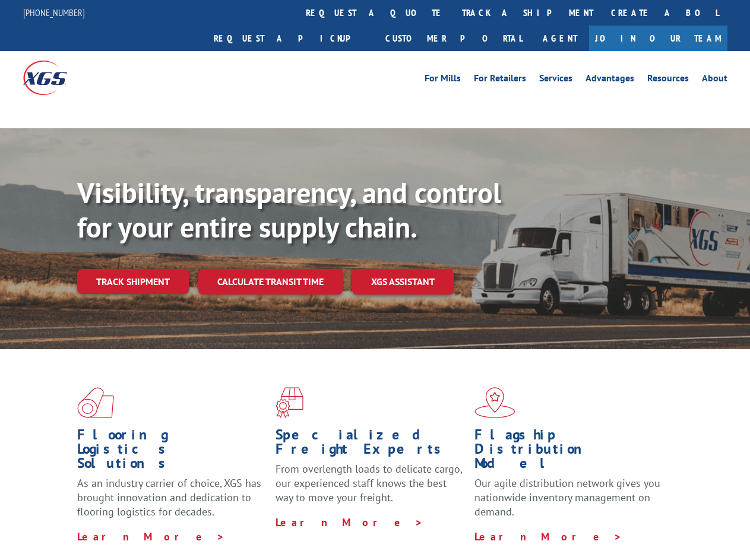 This screenshot has height=560, width=750. What do you see at coordinates (290, 209) in the screenshot?
I see `b: Visibility, transparency, and control for your entire supply chain.` at bounding box center [290, 209].